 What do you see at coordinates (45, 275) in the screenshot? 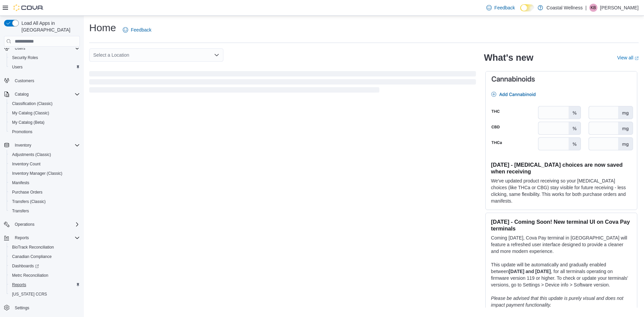
I see `button: Metrc Reconciliation` at bounding box center [45, 275].